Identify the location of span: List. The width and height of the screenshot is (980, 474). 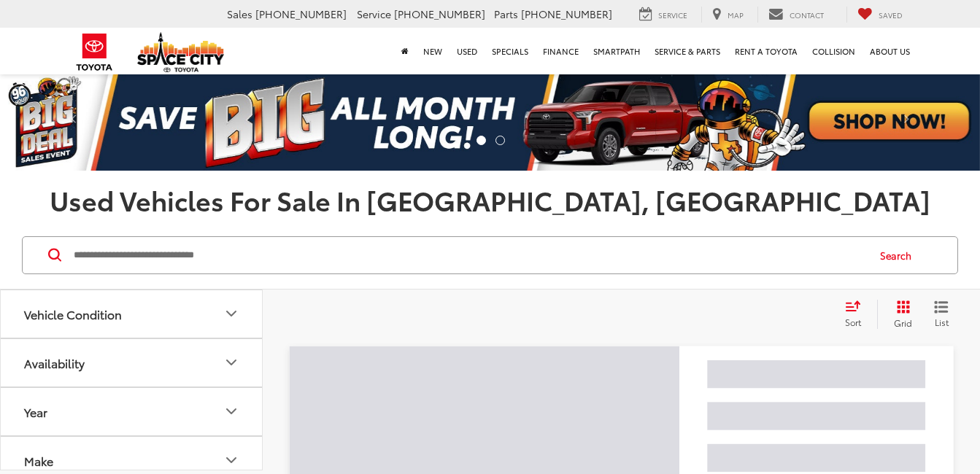
(941, 322).